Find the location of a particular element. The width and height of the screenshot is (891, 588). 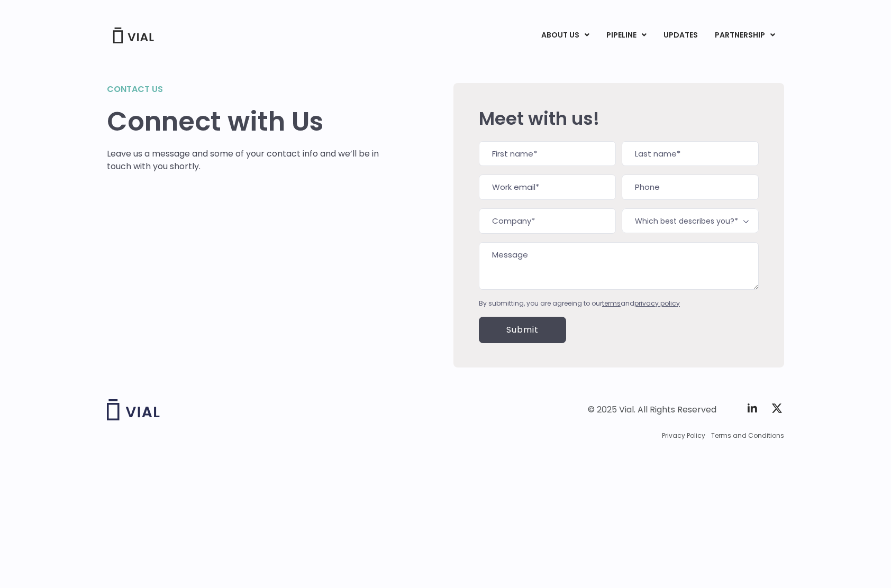

h1: Connect with Us is located at coordinates (243, 121).